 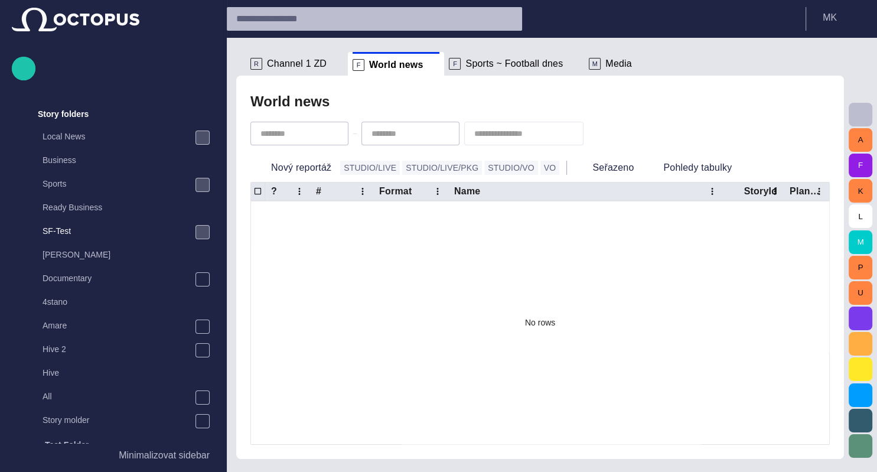 I want to click on button: F, so click(x=860, y=165).